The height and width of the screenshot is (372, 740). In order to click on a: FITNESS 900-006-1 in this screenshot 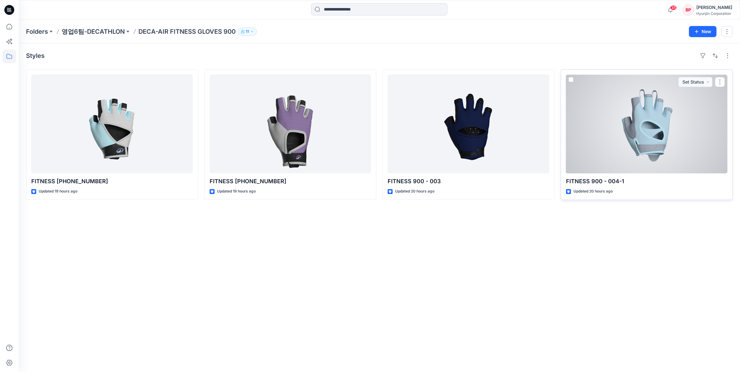, I will do `click(112, 124)`.